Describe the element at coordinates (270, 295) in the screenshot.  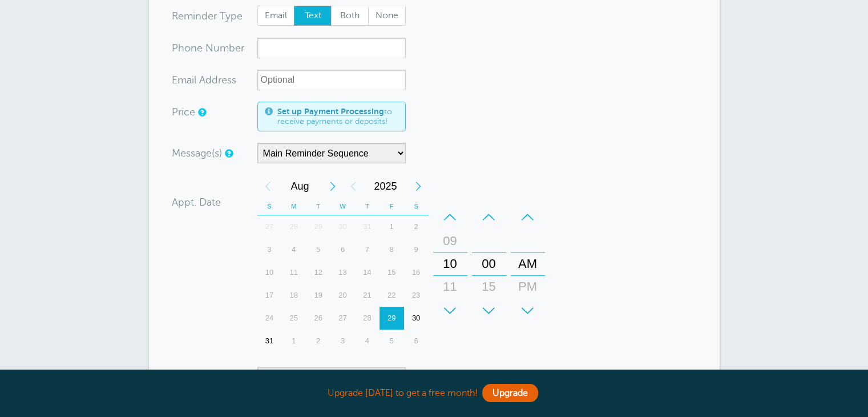
I see `div: 17` at that location.